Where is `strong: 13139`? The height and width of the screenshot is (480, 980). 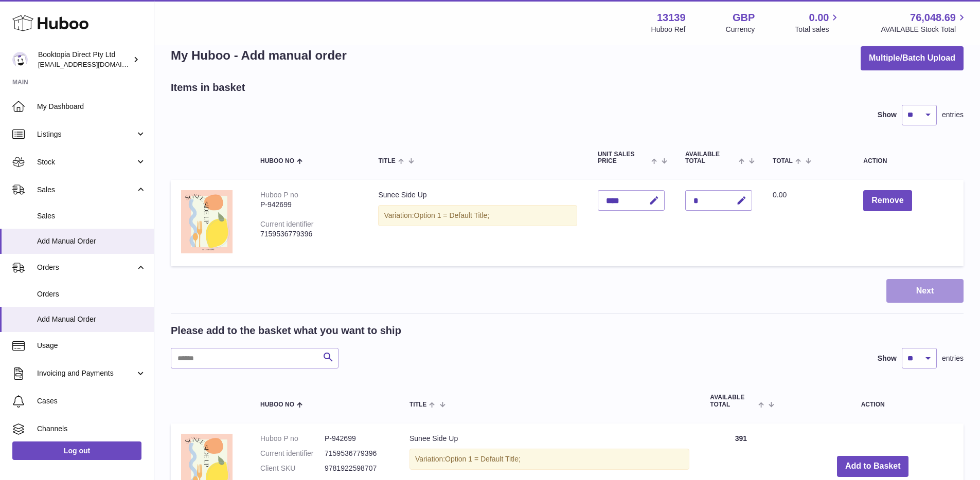 strong: 13139 is located at coordinates (672, 17).